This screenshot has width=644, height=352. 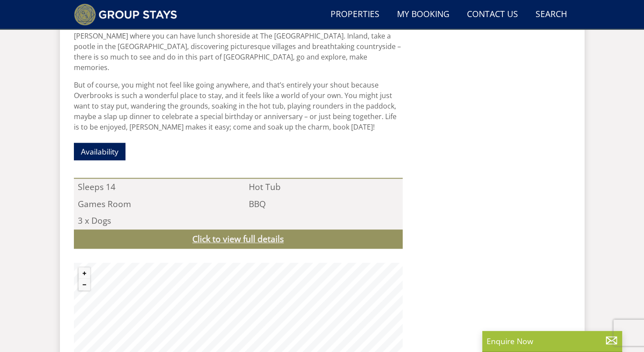 I want to click on button: Zoom out, so click(x=84, y=284).